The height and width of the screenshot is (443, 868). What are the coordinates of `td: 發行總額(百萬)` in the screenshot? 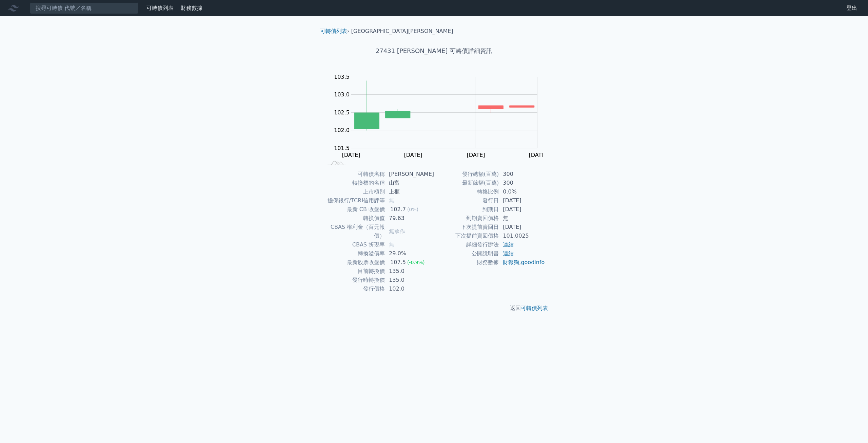 It's located at (466, 174).